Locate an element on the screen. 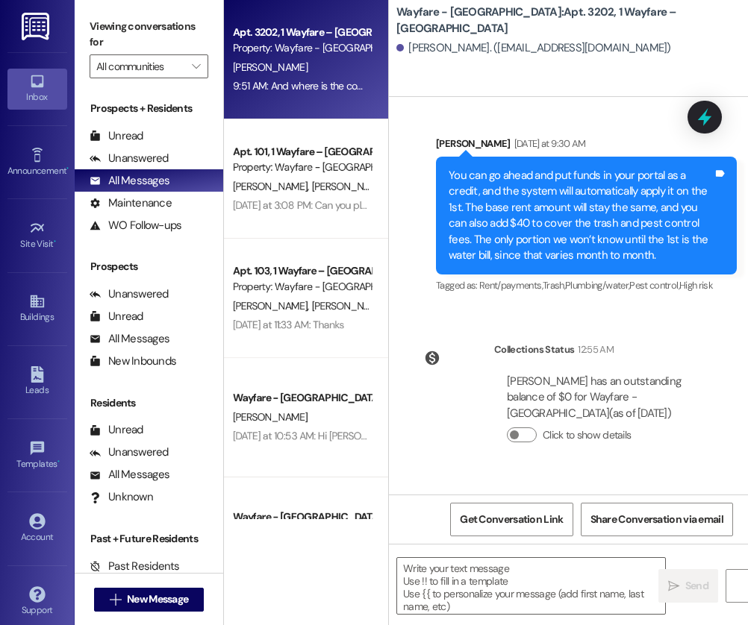 This screenshot has height=625, width=748. a: Inbox is located at coordinates (37, 89).